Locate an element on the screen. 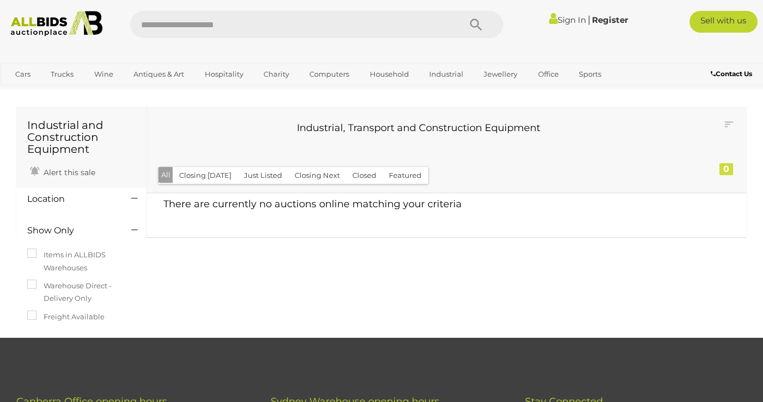  a: Cars is located at coordinates (23, 74).